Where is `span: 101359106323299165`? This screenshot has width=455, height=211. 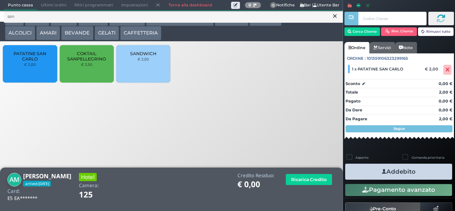 span: 101359106323299165 is located at coordinates (387, 58).